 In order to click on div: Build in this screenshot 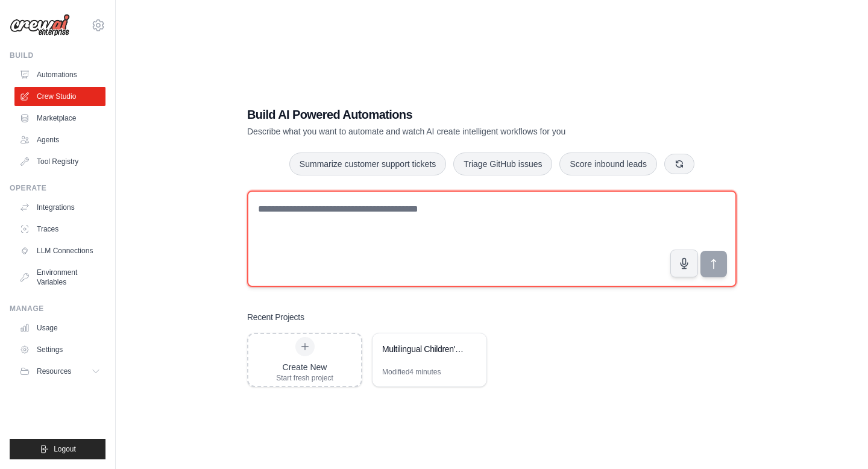, I will do `click(57, 56)`.